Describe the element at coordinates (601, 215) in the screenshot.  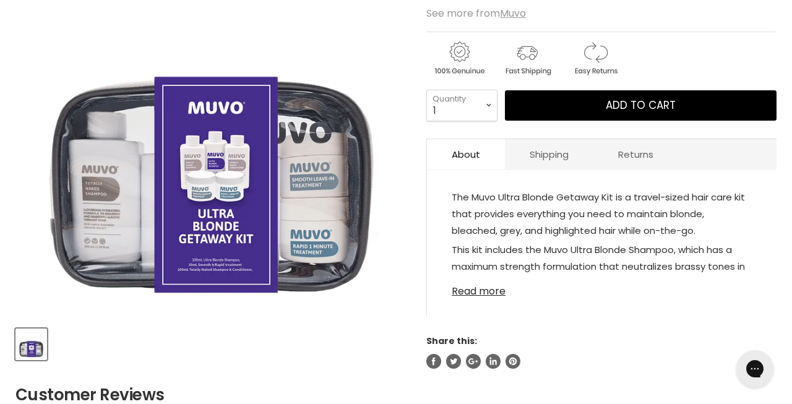
I see `p: The Muvo Ultra Blonde Getaway Kit is a travel-sized hair care kit that provides everything you ne...` at that location.